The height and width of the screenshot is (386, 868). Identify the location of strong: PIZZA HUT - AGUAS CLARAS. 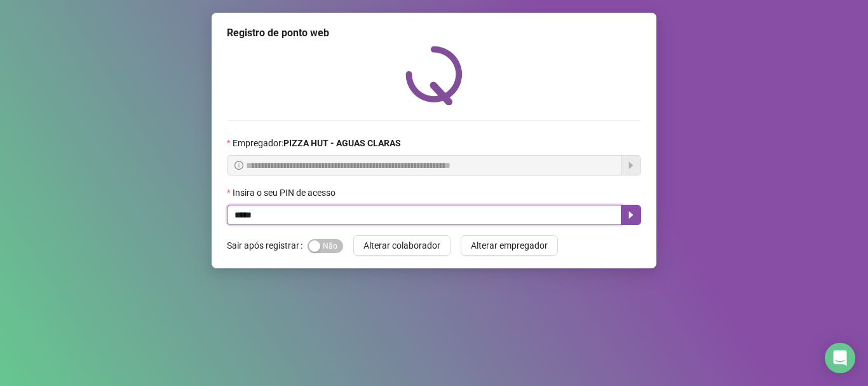
(342, 143).